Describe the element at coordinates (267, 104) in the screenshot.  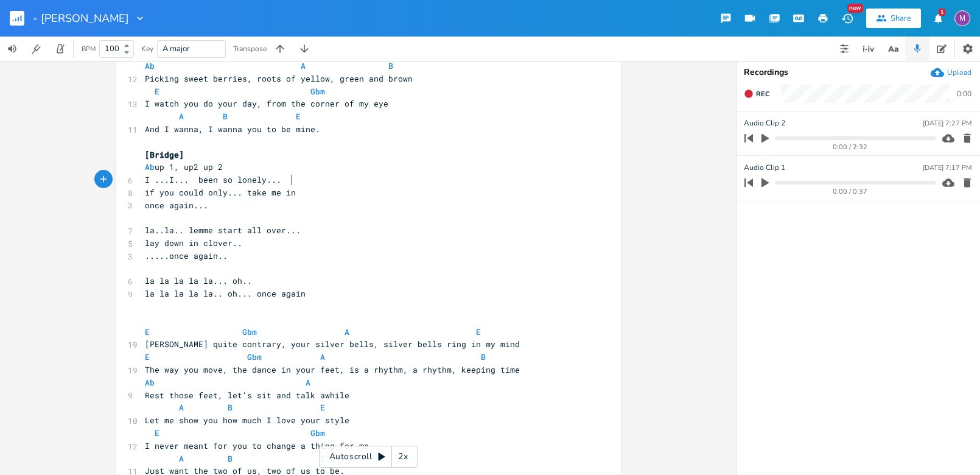
I see `span: I watch you do your day, from the corner of my eye` at that location.